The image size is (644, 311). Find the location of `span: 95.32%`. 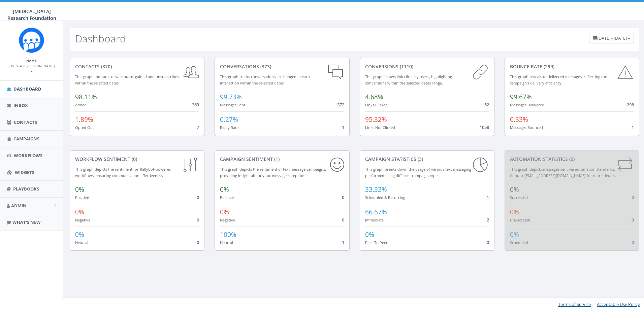

span: 95.32% is located at coordinates (376, 119).